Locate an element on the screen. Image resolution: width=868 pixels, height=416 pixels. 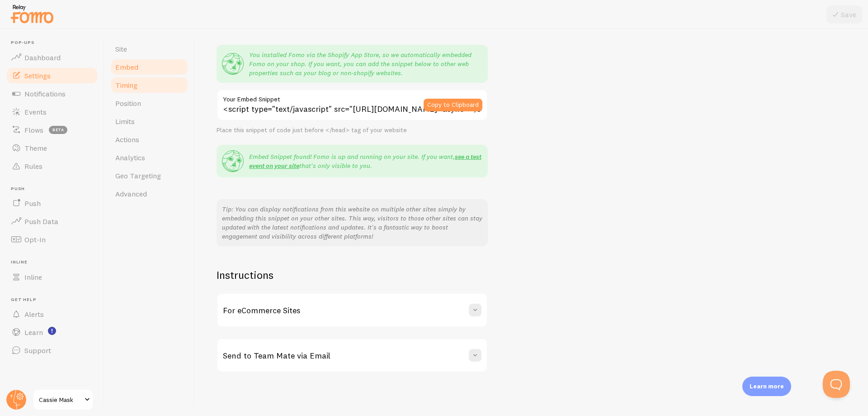
svg: <p>Watch New Feature Tutorials!</p> is located at coordinates (52, 331).